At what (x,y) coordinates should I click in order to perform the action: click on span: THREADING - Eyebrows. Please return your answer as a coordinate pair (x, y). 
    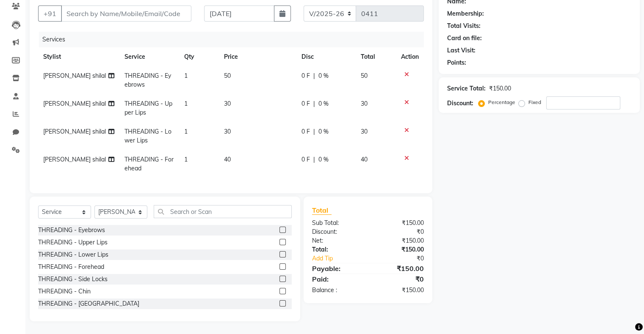
    Looking at the image, I should click on (148, 80).